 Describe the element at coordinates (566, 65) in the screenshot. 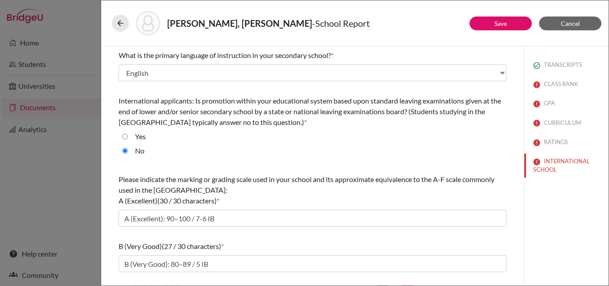

I see `button: TRANSCRIPTS` at that location.